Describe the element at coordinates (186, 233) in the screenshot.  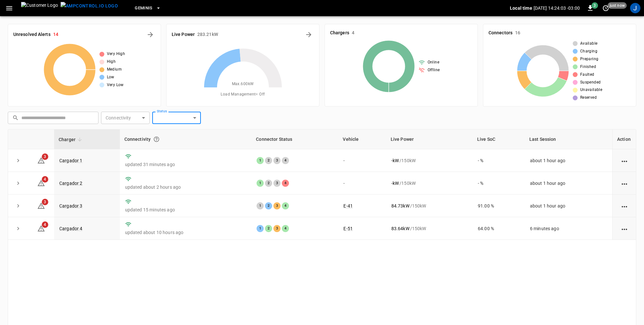
I see `p: updated about 10 hours ago` at that location.